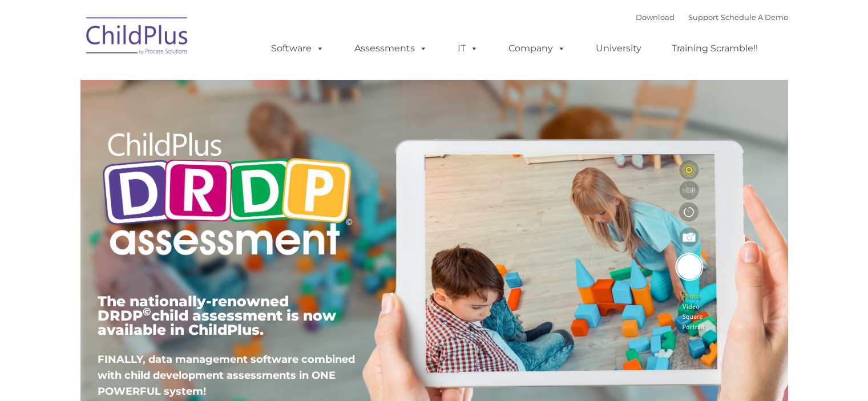 The image size is (868, 401). What do you see at coordinates (619, 48) in the screenshot?
I see `a: University` at bounding box center [619, 48].